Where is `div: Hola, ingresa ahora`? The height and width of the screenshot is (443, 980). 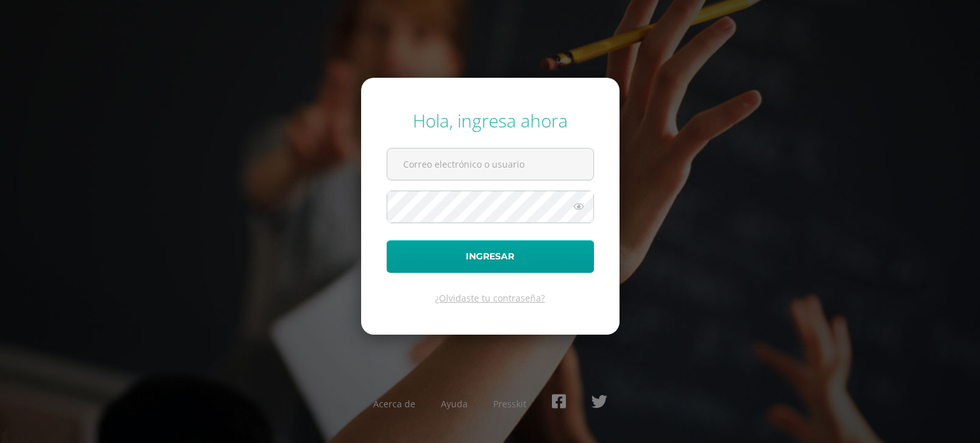
div: Hola, ingresa ahora is located at coordinates (490, 121).